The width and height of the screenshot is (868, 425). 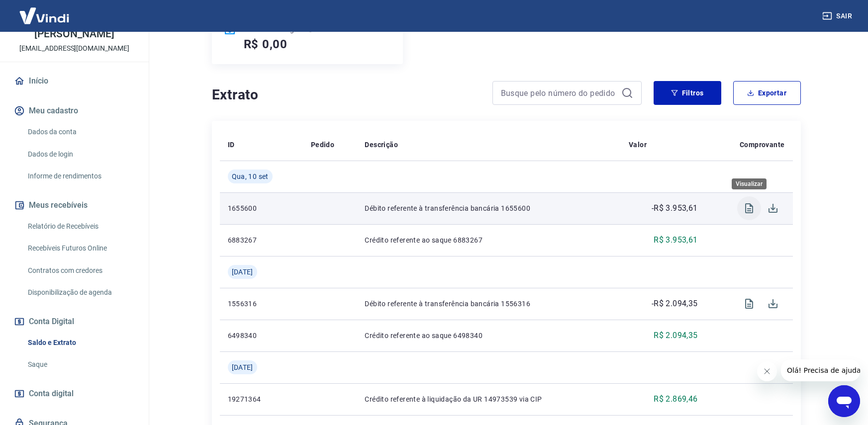 What do you see at coordinates (261, 335) in the screenshot?
I see `p: 6498340` at bounding box center [261, 335].